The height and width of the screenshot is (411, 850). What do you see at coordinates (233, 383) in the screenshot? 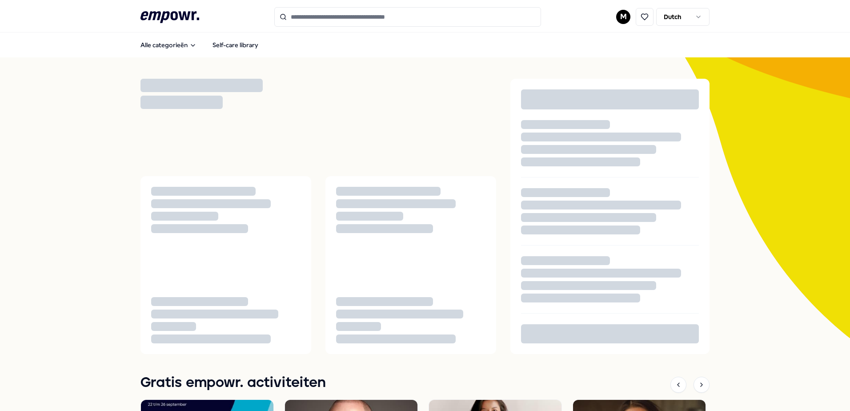
I see `h1: Gratis empowr. activiteiten` at bounding box center [233, 383].